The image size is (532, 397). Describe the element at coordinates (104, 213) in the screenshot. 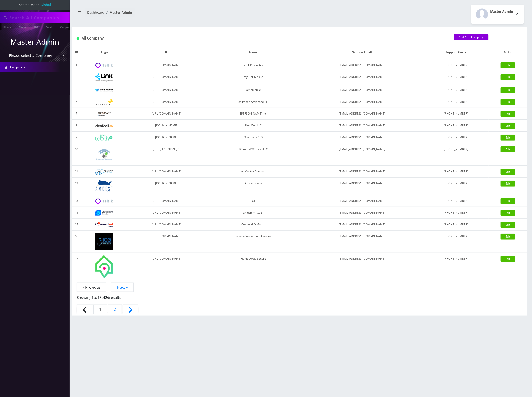

I see `img: Shluchim Assist` at that location.